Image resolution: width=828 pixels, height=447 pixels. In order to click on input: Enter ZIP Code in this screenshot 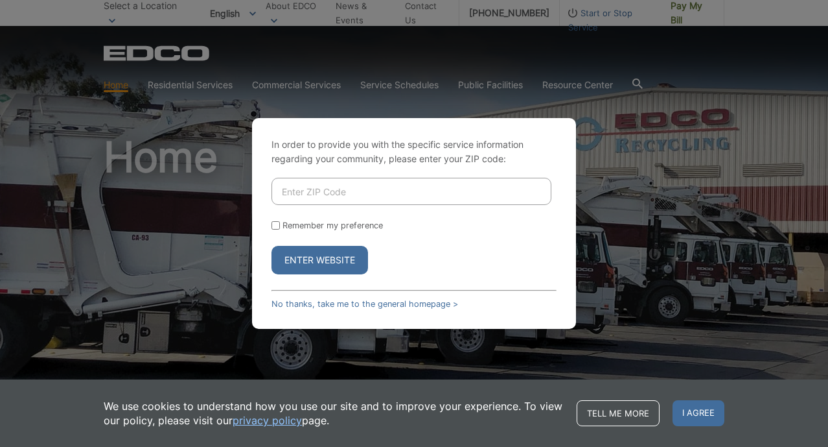, I will do `click(412, 191)`.